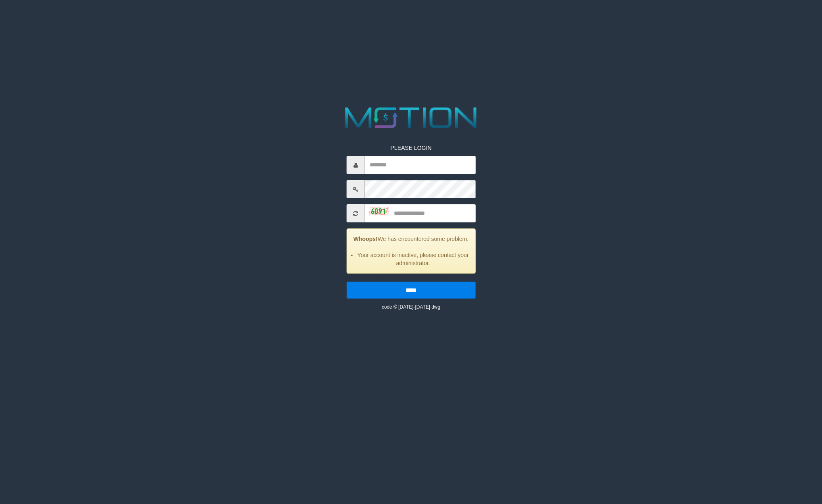 The image size is (822, 504). What do you see at coordinates (379, 211) in the screenshot?
I see `img: captcha` at bounding box center [379, 211].